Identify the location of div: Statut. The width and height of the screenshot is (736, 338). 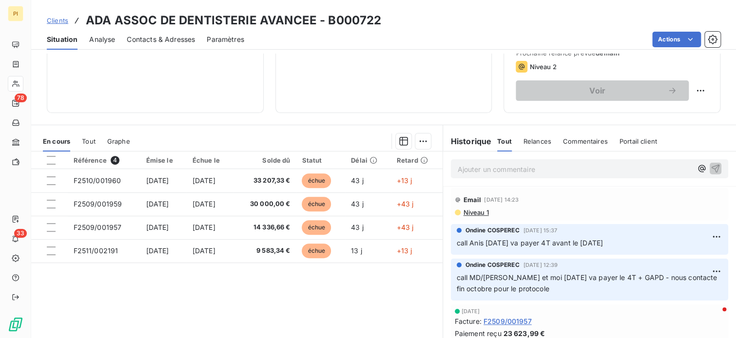
(320, 160).